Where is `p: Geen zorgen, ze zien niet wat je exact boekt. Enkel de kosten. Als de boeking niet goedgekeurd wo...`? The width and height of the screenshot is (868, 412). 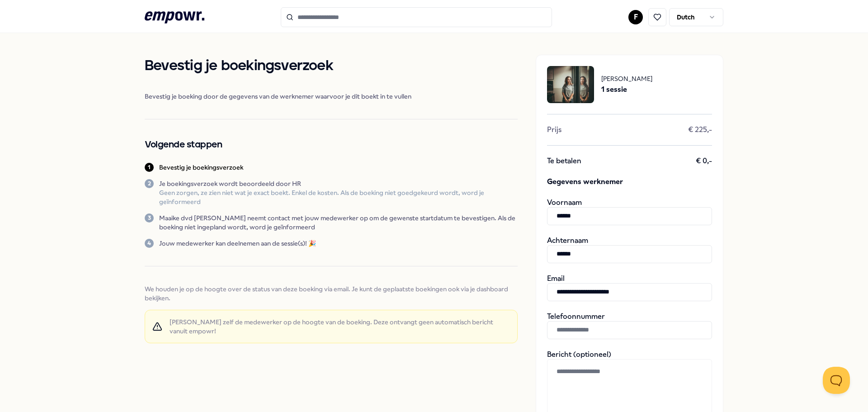 p: Geen zorgen, ze zien niet wat je exact boekt. Enkel de kosten. Als de boeking niet goedgekeurd wo... is located at coordinates (338, 197).